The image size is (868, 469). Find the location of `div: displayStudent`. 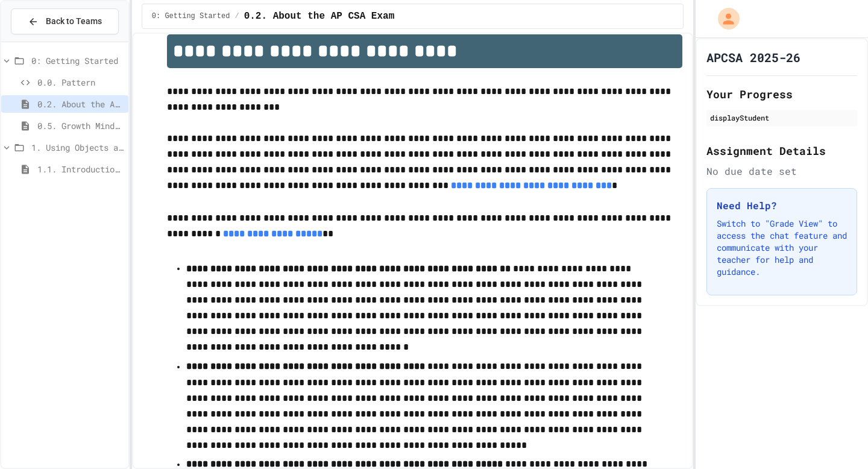

div: displayStudent is located at coordinates (781, 118).